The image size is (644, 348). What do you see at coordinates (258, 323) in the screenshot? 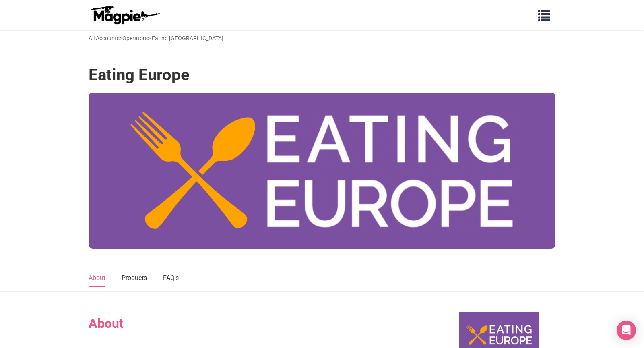
I see `h2: About` at bounding box center [258, 323].